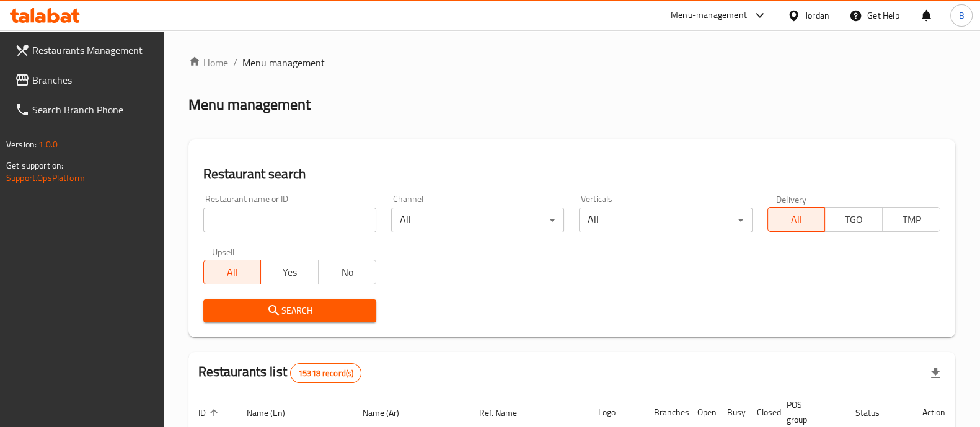  What do you see at coordinates (48, 145) in the screenshot?
I see `span: 1.0.0` at bounding box center [48, 145].